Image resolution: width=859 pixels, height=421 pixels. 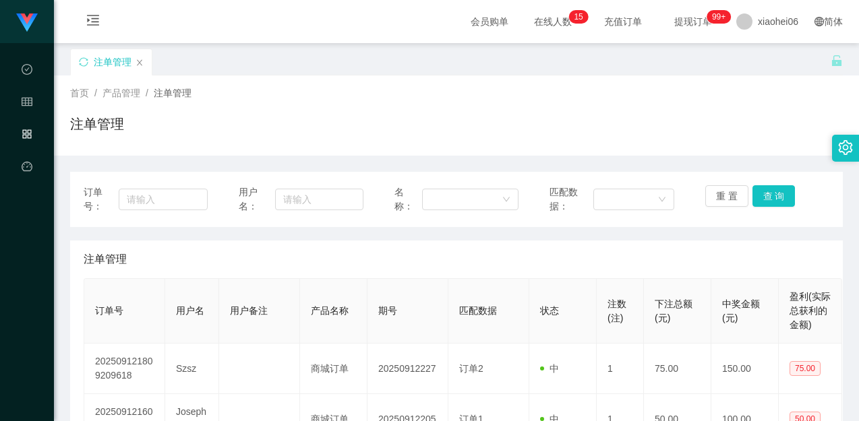 I want to click on td: 商城订单, so click(x=334, y=369).